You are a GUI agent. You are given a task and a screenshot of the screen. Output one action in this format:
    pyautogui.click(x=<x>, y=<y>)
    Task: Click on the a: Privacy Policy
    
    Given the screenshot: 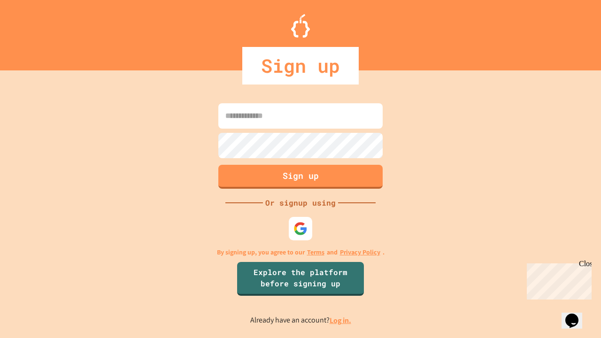 What is the action you would take?
    pyautogui.click(x=360, y=252)
    